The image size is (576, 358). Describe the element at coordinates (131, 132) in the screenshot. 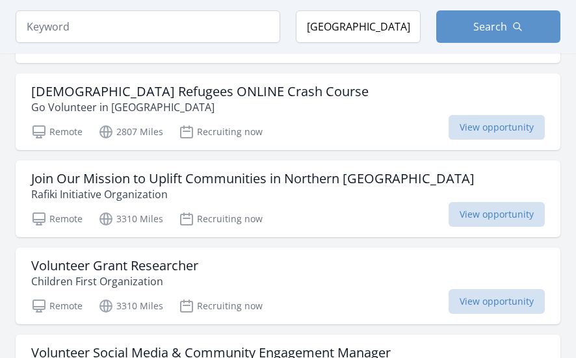

I see `p: 2807 Miles` at that location.